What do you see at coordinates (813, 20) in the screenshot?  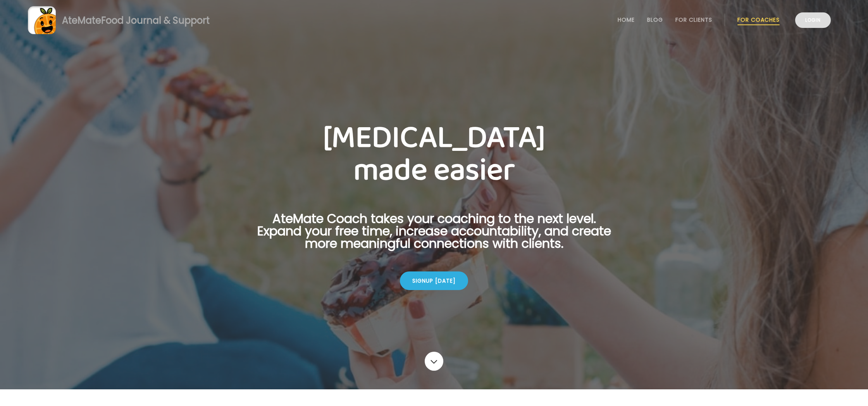 I see `a: Login` at bounding box center [813, 20].